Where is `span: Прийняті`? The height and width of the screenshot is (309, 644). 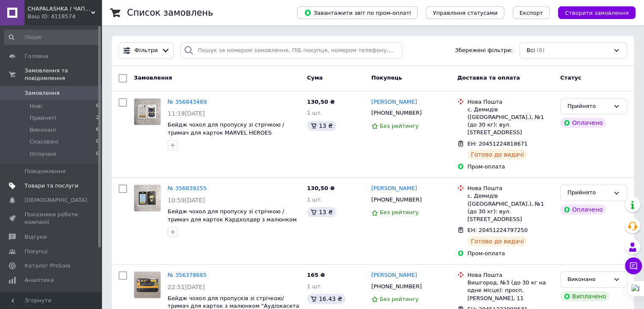 span: Прийняті is located at coordinates (43, 118).